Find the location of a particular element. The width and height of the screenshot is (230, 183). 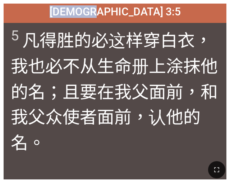

wg1799: ，和 is located at coordinates (114, 118).